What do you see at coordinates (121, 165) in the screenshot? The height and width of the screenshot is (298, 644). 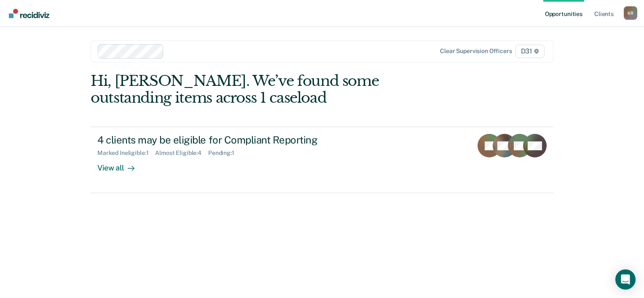 I see `div: View all` at bounding box center [121, 165].